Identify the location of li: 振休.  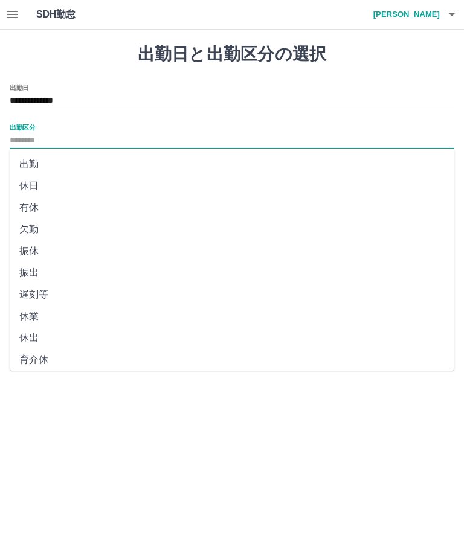
(232, 251).